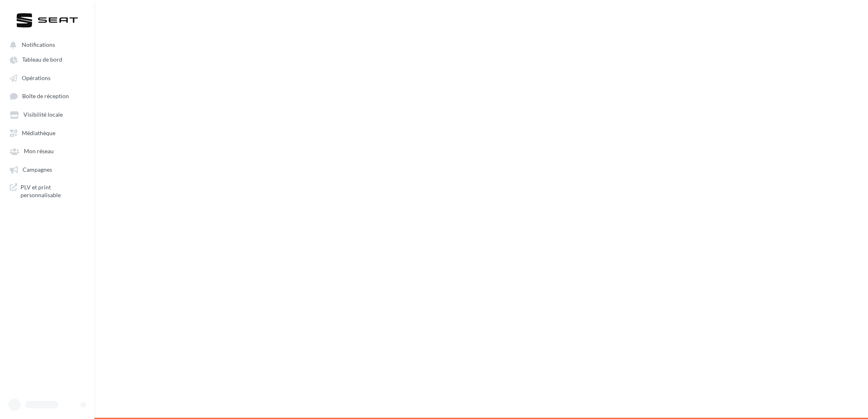  What do you see at coordinates (38, 169) in the screenshot?
I see `span: Campagnes` at bounding box center [38, 169].